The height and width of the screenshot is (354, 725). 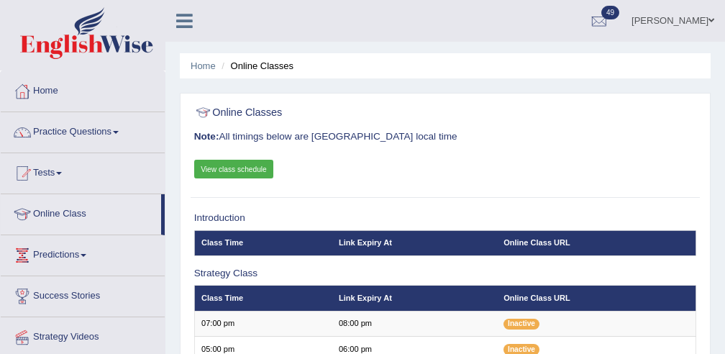 I want to click on a: Online Class, so click(x=81, y=212).